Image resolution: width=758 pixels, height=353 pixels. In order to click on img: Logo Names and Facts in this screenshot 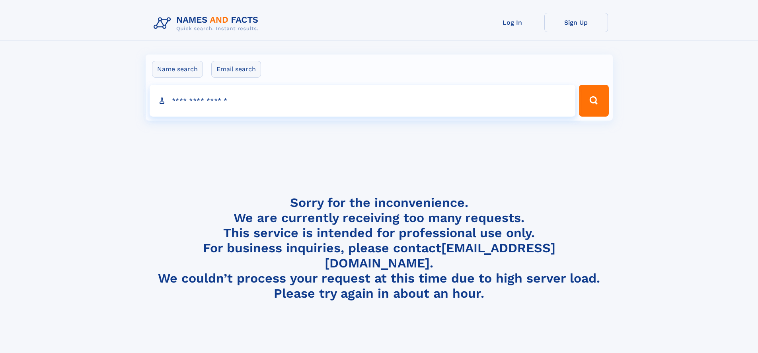, I will do `click(208, 23)`.